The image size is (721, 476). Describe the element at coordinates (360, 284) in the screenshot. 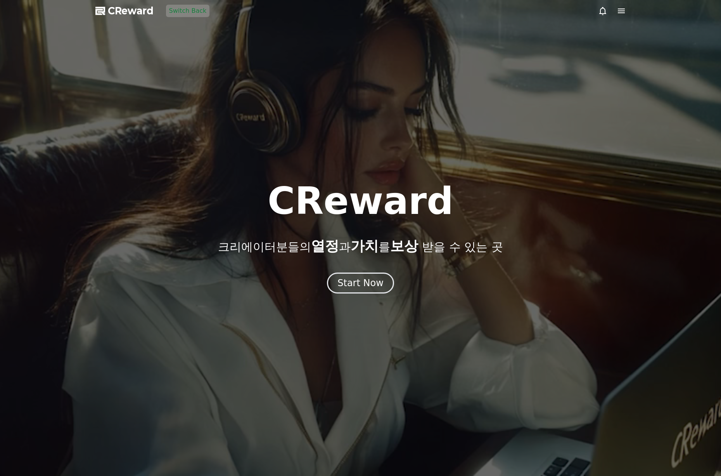

I see `a: Start Now` at that location.